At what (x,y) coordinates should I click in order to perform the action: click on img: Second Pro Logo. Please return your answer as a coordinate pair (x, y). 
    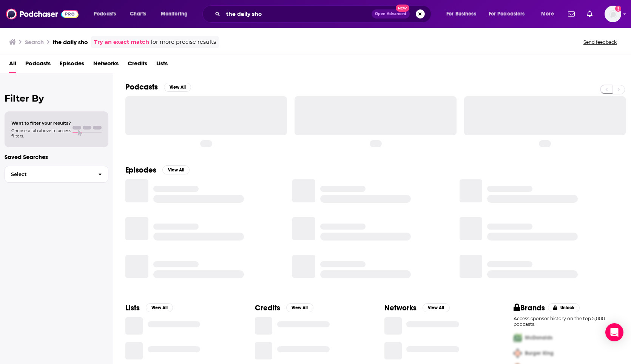
    Looking at the image, I should click on (518, 353).